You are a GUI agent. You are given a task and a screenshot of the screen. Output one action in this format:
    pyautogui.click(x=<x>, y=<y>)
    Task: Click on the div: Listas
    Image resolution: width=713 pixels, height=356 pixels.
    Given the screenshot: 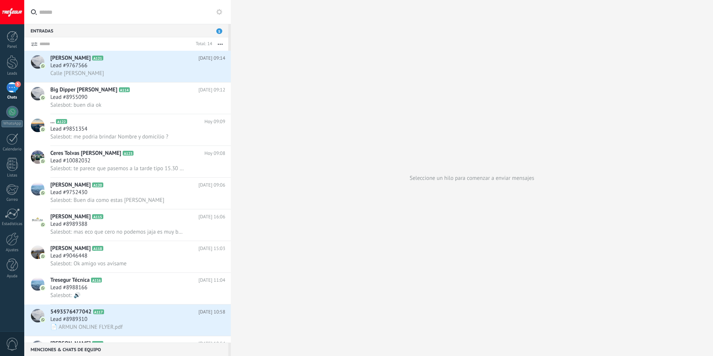 What is the action you would take?
    pyautogui.click(x=12, y=175)
    